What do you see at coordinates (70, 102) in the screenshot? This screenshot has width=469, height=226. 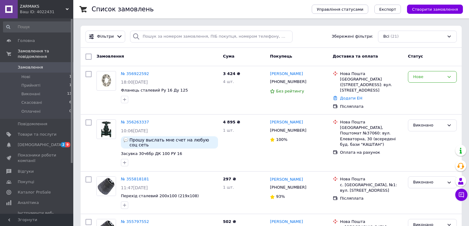 I see `span: 6` at bounding box center [70, 102].